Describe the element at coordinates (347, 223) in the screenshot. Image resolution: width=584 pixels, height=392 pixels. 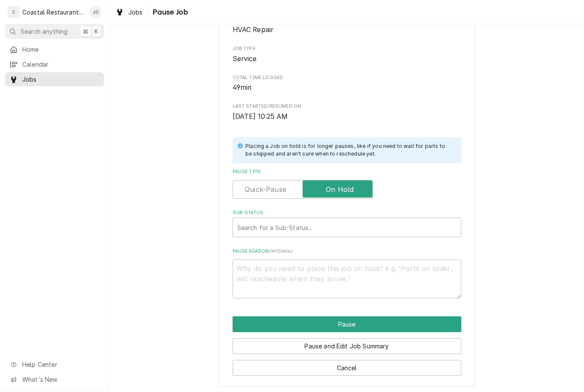
I see `div: Sub-Status` at that location.